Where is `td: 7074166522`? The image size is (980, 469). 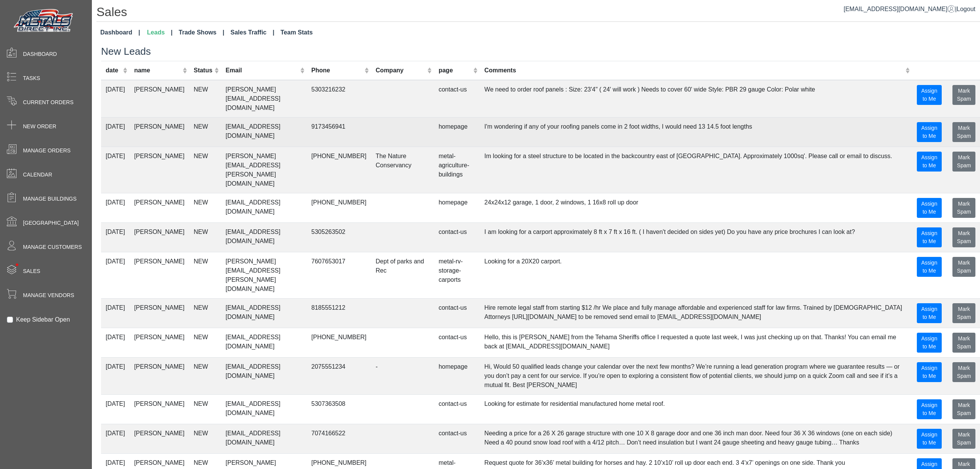 td: 7074166522 is located at coordinates (338, 438).